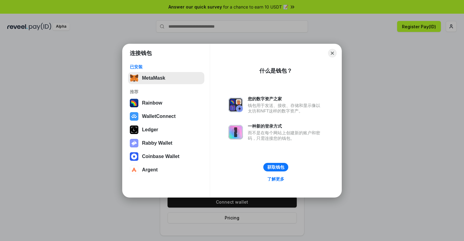 The image size is (464, 241). Describe the element at coordinates (276, 179) in the screenshot. I see `div: 了解更多` at that location.